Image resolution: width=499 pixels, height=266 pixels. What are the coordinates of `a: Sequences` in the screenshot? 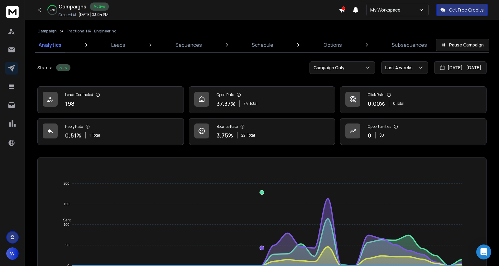 It's located at (189, 45).